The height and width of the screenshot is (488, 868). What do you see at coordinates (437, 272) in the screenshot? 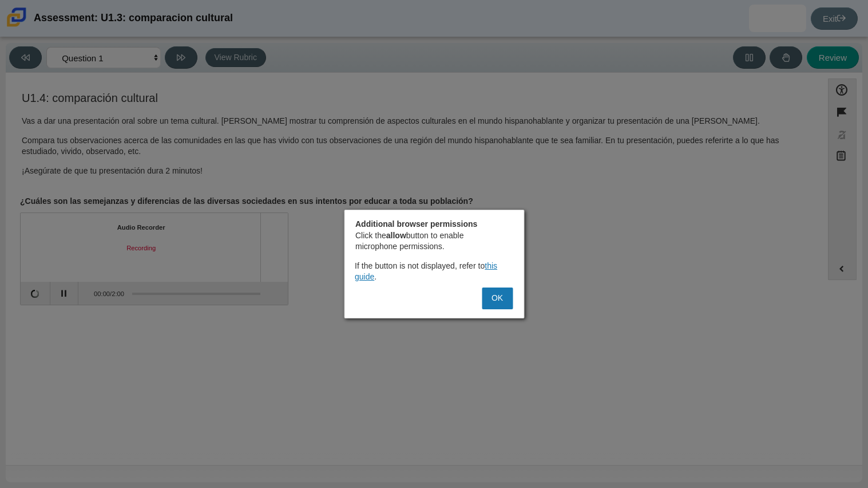
I see `div: If the button is not displayed, refer to .` at bounding box center [437, 272].